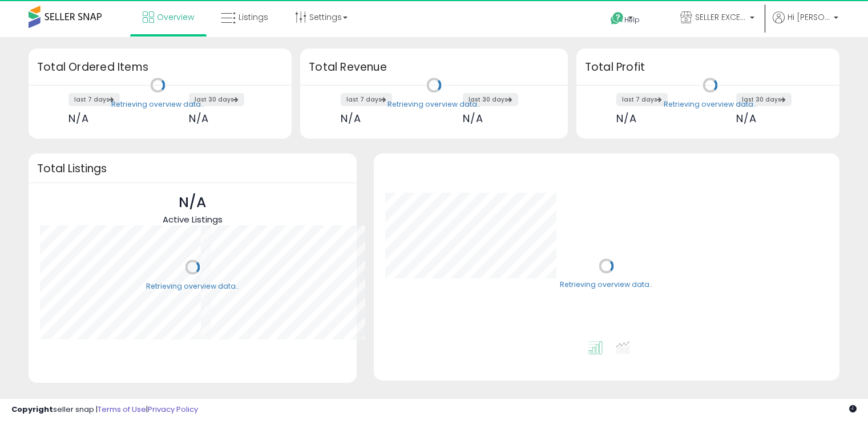 The image size is (868, 421). I want to click on span: Help, so click(631, 20).